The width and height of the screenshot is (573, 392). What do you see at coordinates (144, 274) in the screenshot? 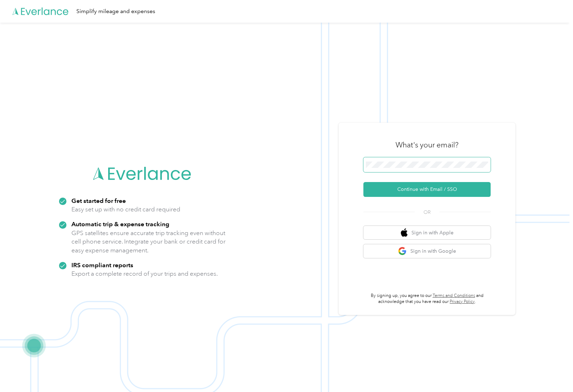
I see `p: Export a complete record of your trips and expenses.` at bounding box center [144, 274].